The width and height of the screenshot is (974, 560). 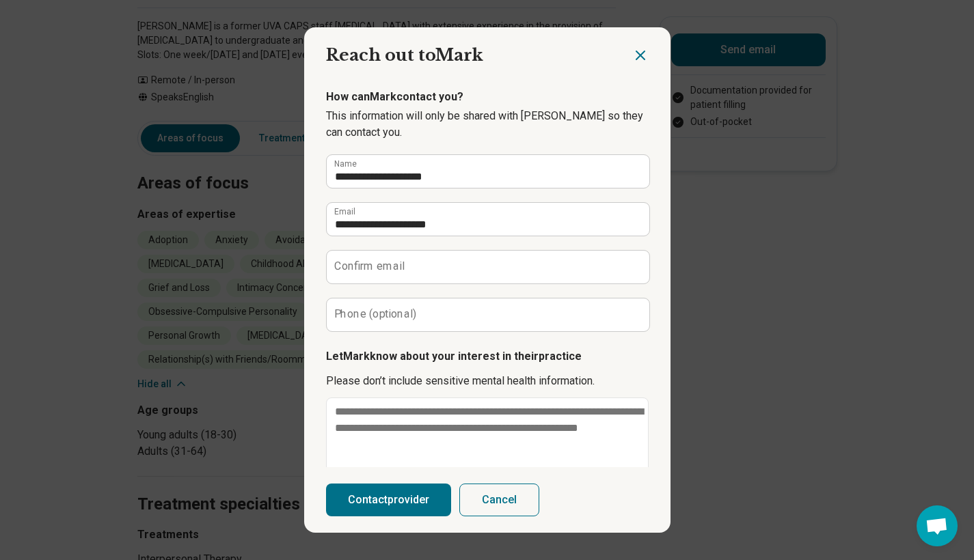 I want to click on button: Cancel, so click(x=499, y=500).